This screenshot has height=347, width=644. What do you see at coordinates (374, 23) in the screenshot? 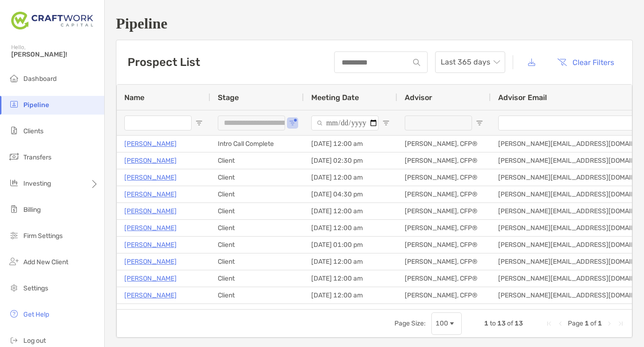
I see `h1: Pipeline` at bounding box center [374, 23].